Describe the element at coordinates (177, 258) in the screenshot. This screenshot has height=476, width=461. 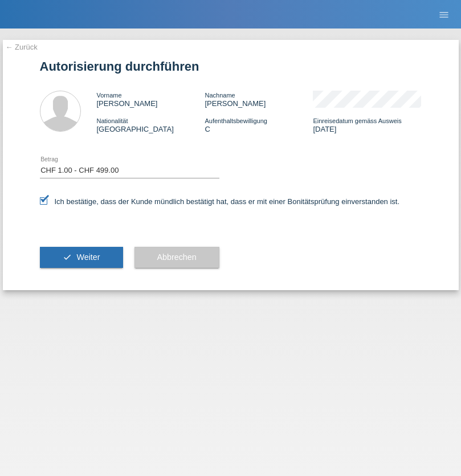
I see `button: Abbrechen` at that location.